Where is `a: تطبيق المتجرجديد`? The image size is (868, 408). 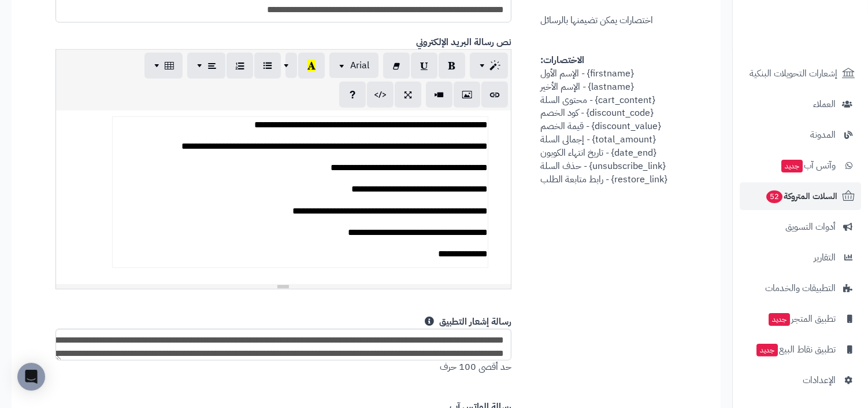
a: تطبيق المتجرجديد is located at coordinates (801, 319).